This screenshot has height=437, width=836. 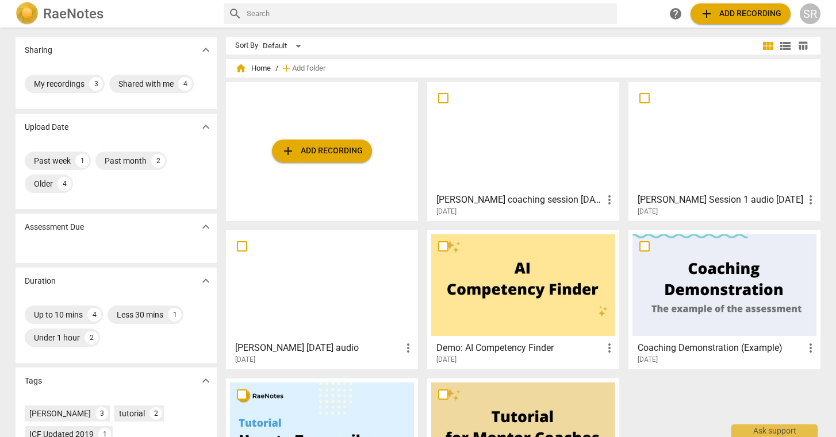 What do you see at coordinates (318, 348) in the screenshot?
I see `h3: Brenda July 23 2025 audio` at bounding box center [318, 348].